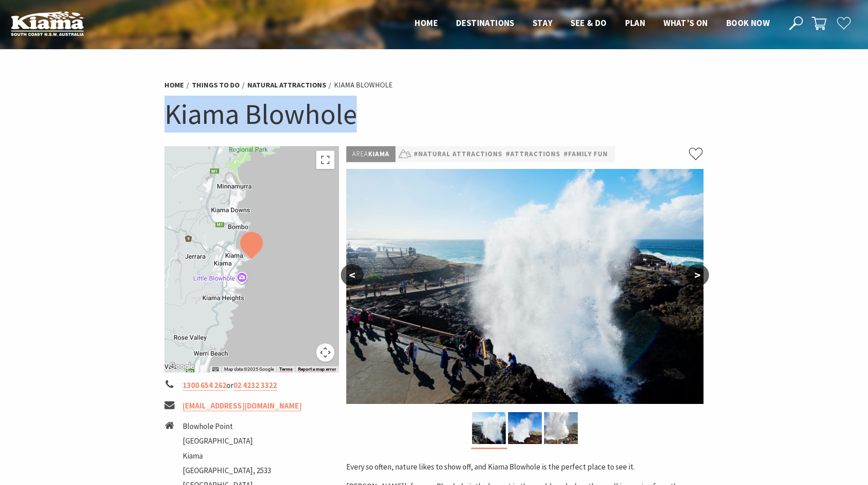 The width and height of the screenshot is (868, 485). Describe the element at coordinates (360, 153) in the screenshot. I see `span: Area` at that location.